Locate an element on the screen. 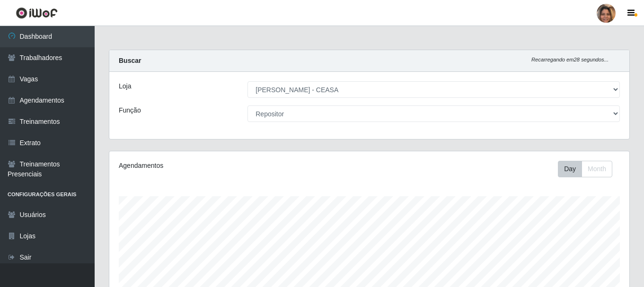 This screenshot has height=287, width=644. img: CoreUI Logo is located at coordinates (36, 13).